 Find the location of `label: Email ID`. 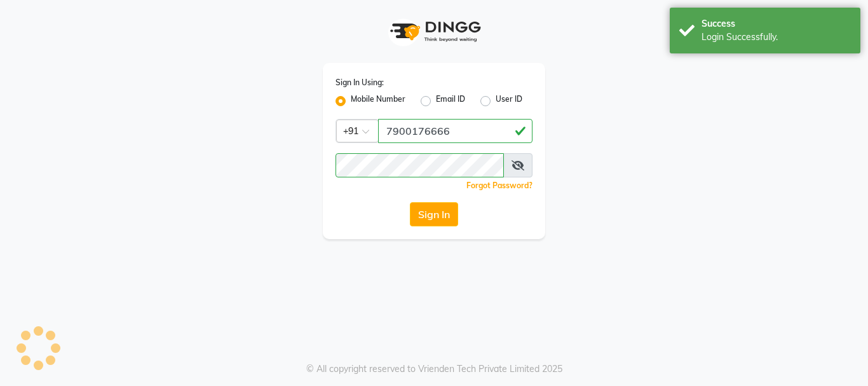

label: Email ID is located at coordinates (450, 101).